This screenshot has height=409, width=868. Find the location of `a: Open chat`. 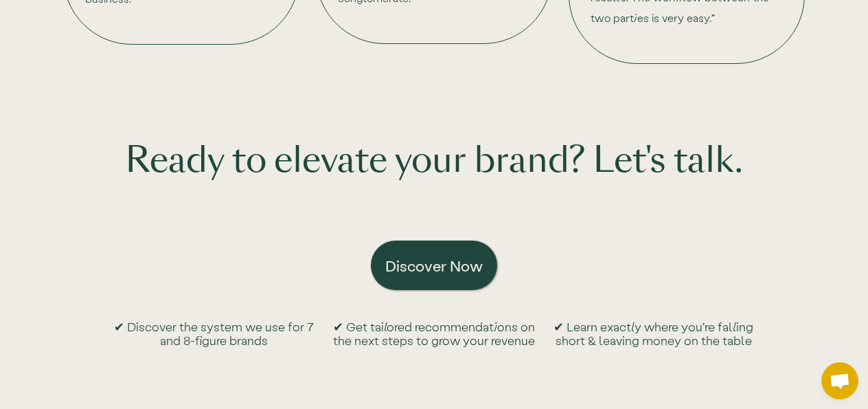

a: Open chat is located at coordinates (840, 380).